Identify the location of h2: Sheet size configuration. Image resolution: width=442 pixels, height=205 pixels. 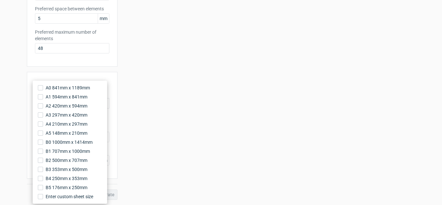
(72, 84).